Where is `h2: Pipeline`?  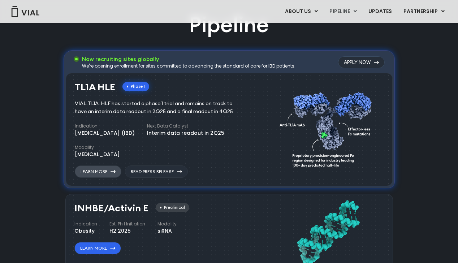 h2: Pipeline is located at coordinates (229, 25).